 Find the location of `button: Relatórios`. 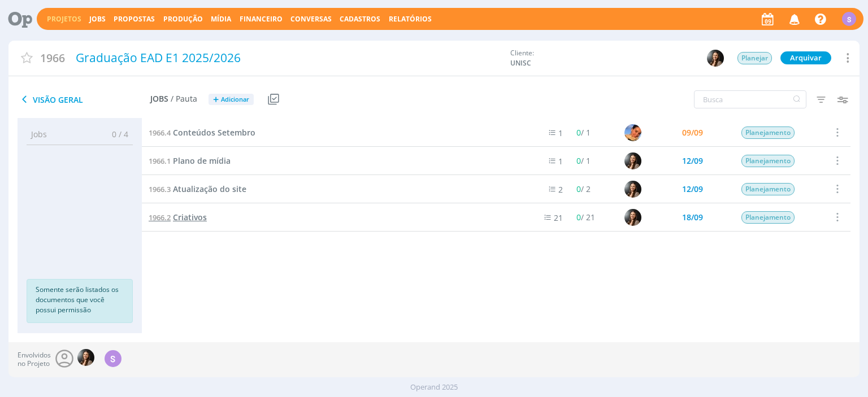

button: Relatórios is located at coordinates (411, 19).